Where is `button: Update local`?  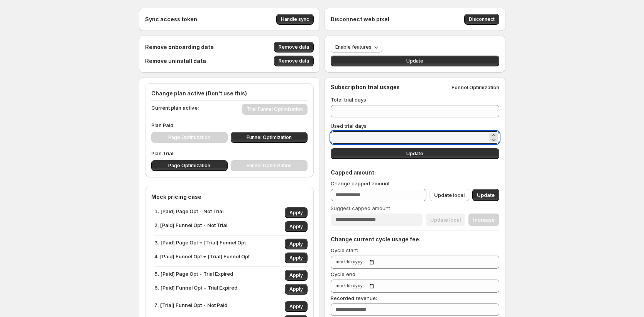 button: Update local is located at coordinates (450, 195).